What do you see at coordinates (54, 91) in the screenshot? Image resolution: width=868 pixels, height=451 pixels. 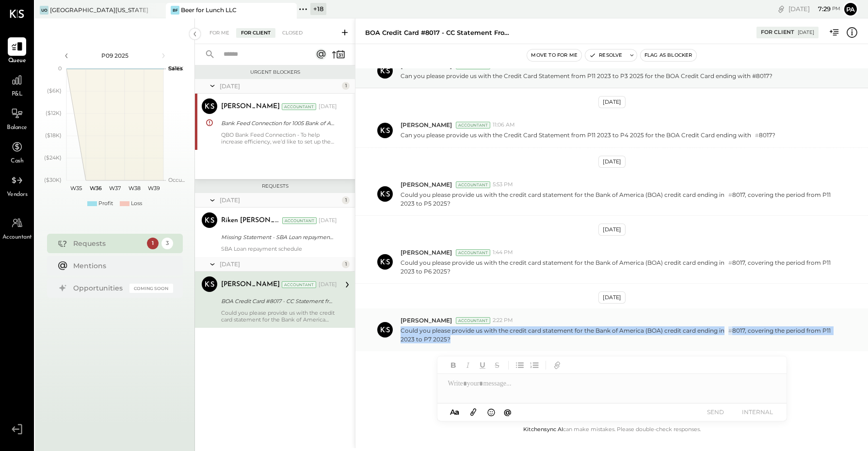 I see `text: ($6K)` at bounding box center [54, 91].